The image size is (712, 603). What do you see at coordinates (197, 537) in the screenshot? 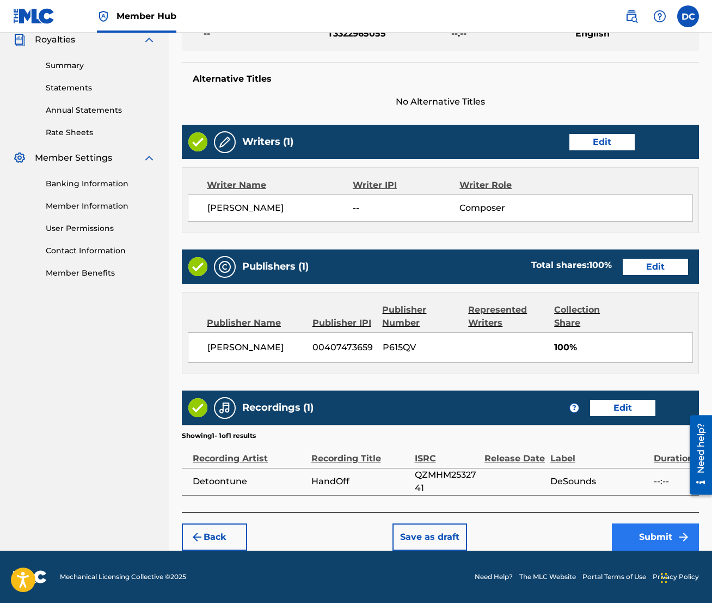
I see `img: 7ee5dd4eb1f8a8e3ef2f.svg` at bounding box center [197, 537].